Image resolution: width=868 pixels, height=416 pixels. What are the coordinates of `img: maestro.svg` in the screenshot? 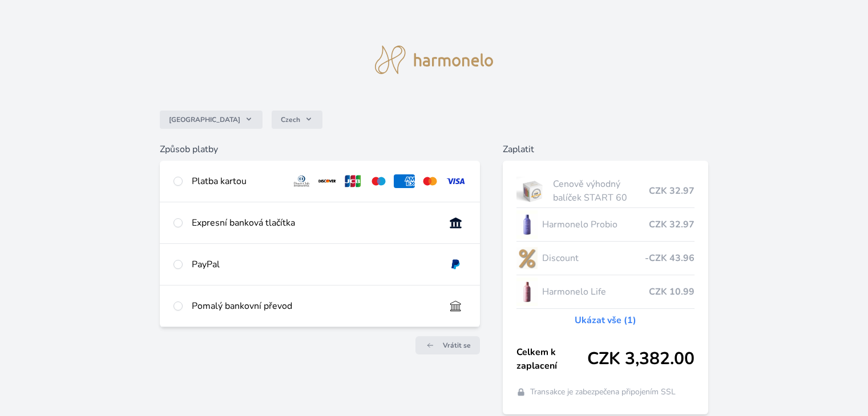 It's located at (378, 181).